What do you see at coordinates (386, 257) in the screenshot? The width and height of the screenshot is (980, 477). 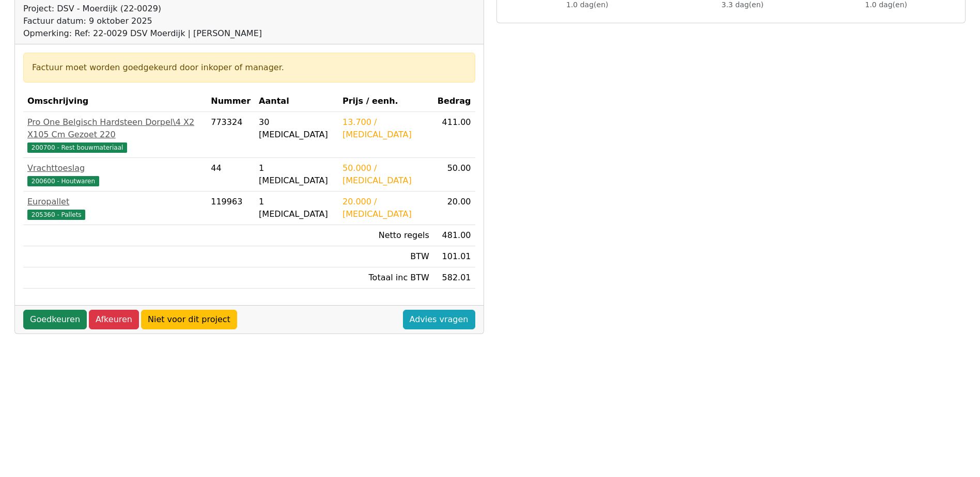 I see `td: BTW` at bounding box center [386, 257].